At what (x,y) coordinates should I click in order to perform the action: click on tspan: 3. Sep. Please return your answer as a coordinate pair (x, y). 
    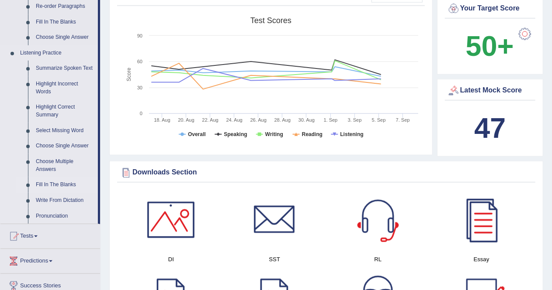
    Looking at the image, I should click on (355, 120).